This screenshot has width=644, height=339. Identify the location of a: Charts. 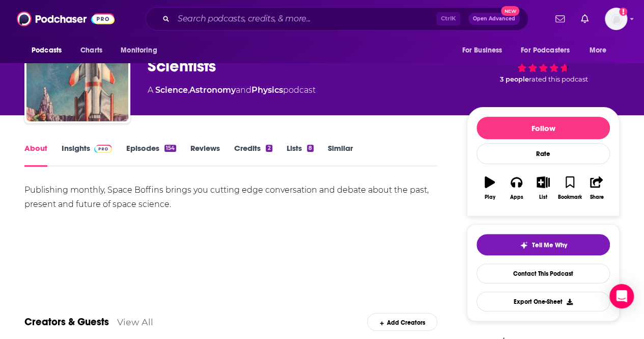
(91, 50).